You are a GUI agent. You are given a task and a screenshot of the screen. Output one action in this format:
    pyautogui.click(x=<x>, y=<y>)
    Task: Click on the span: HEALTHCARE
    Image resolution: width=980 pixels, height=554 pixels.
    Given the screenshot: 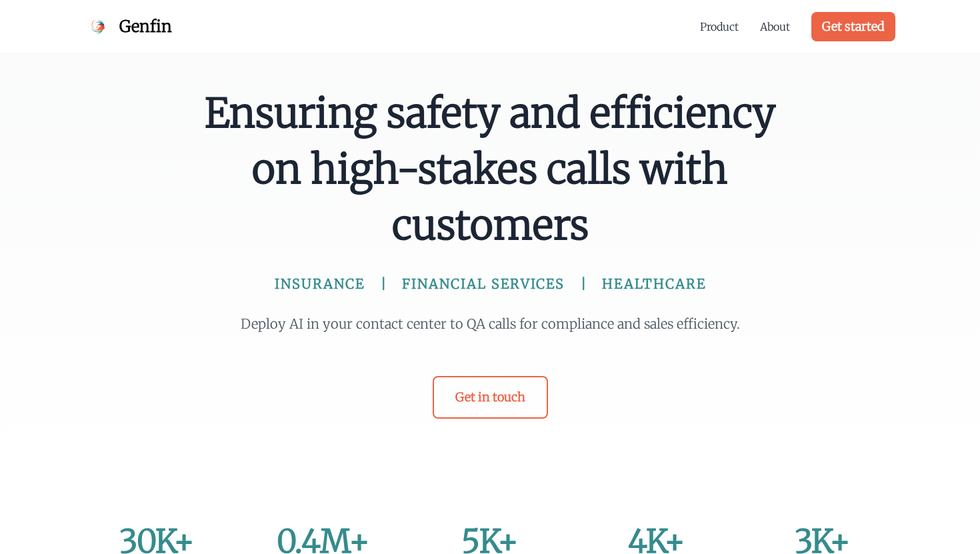 What is the action you would take?
    pyautogui.click(x=654, y=284)
    